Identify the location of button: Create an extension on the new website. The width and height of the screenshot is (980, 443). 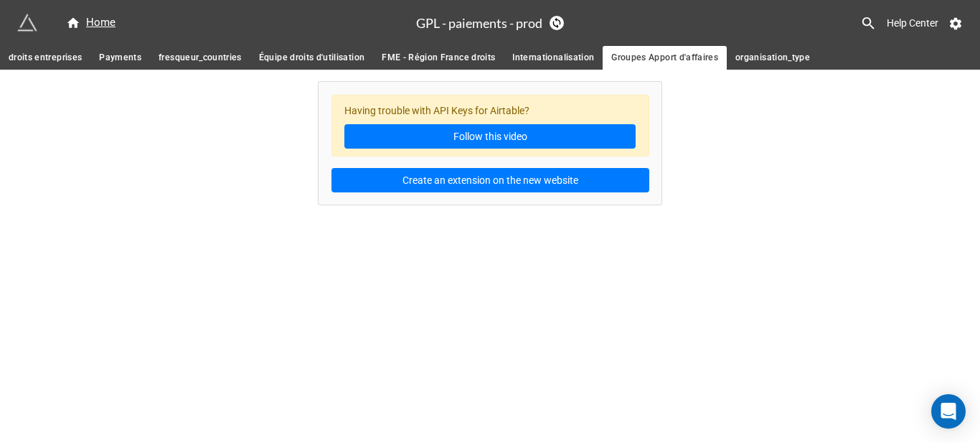
(490, 181).